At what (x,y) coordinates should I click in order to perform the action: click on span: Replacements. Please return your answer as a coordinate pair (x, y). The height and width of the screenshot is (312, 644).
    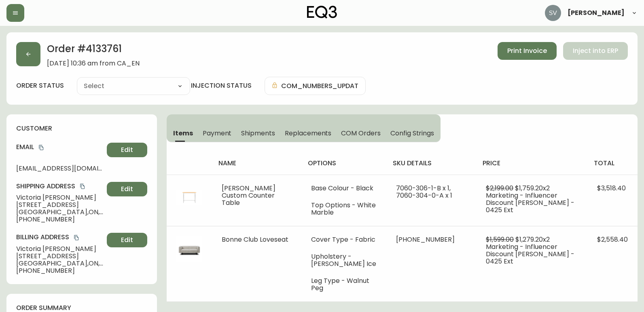
    Looking at the image, I should click on (308, 133).